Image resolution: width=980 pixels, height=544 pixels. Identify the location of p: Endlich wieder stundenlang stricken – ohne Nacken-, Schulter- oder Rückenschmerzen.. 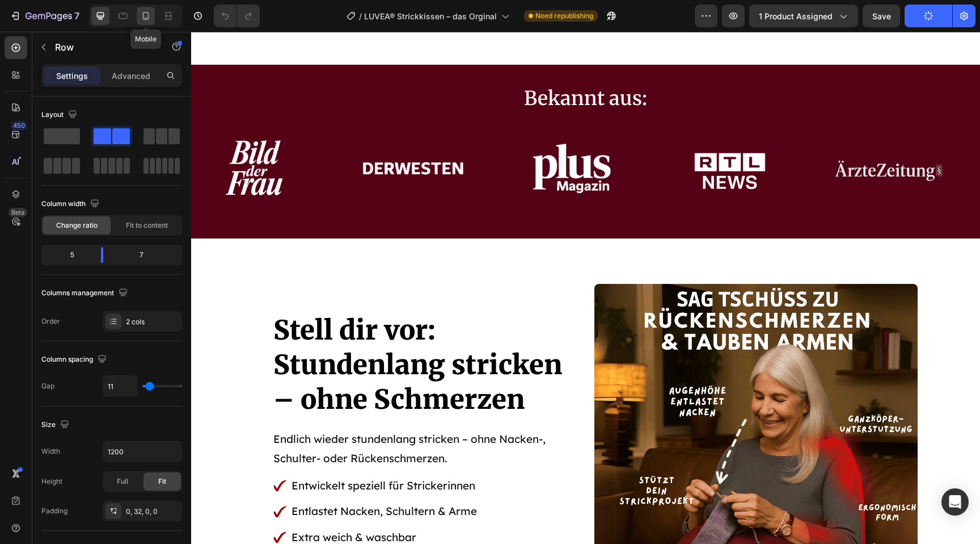
(234, 416).